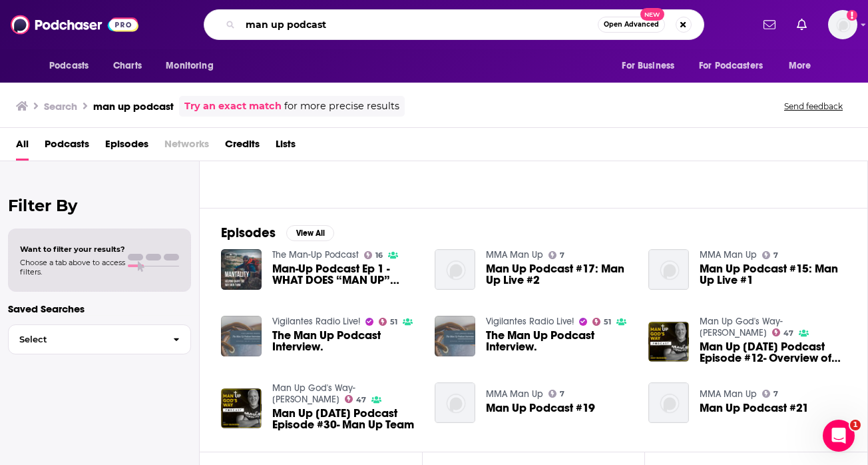 The image size is (868, 465). Describe the element at coordinates (233, 106) in the screenshot. I see `a: Try an exact match` at that location.